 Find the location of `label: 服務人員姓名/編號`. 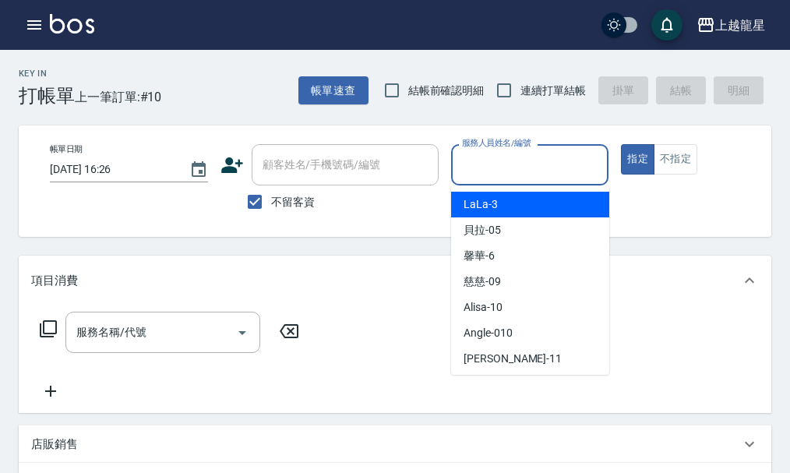

label: 服務人員姓名/編號 is located at coordinates (496, 143).